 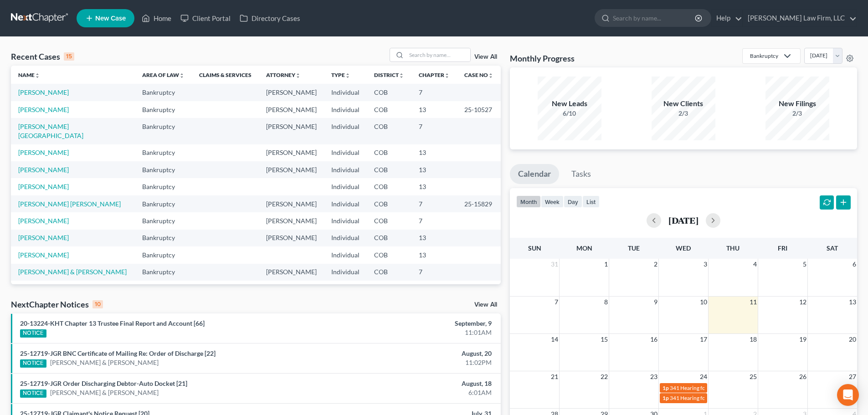 I want to click on a: 20-13224-KHT Chapter 13 Trustee Final Report and Account [66], so click(x=112, y=323).